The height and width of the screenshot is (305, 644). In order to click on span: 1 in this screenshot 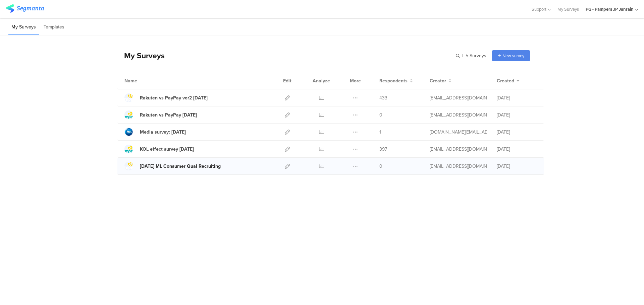, I will do `click(380, 132)`.